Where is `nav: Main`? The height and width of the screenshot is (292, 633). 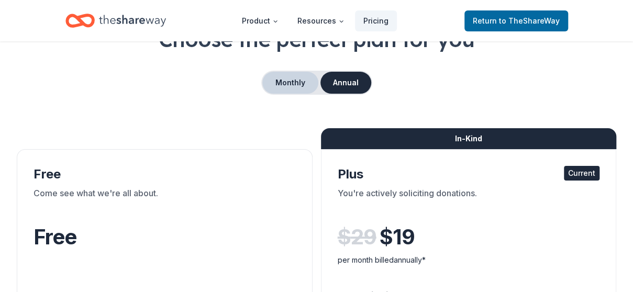 nav: Main is located at coordinates (315, 20).